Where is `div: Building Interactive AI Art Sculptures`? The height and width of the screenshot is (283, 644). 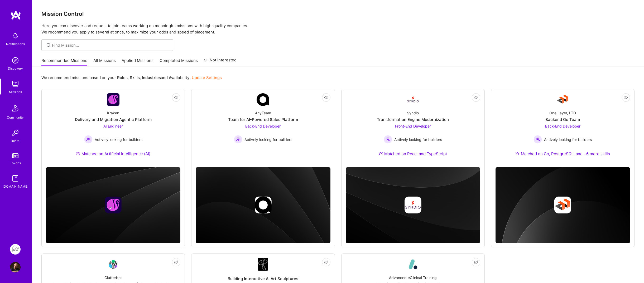
div: Building Interactive AI Art Sculptures is located at coordinates (263, 279).